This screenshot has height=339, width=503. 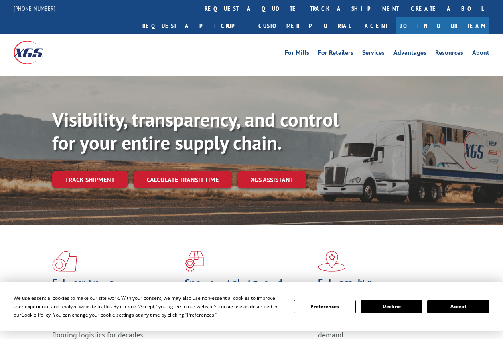 I want to click on h1: Specialized Freight Experts, so click(x=248, y=290).